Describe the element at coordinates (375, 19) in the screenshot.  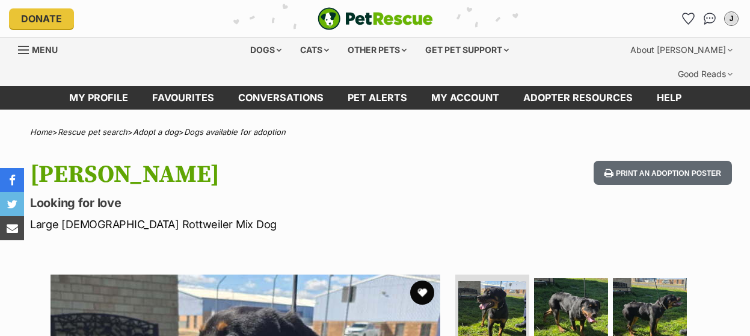
I see `img: logo-e224e6f780fb5917bec1dbf3a21bbac754714ae5b6737aabdf751b685950b380.svg` at that location.